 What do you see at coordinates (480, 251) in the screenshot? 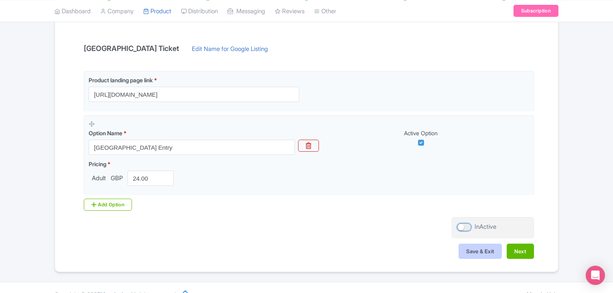
I see `button: Save & Exit` at bounding box center [480, 251].